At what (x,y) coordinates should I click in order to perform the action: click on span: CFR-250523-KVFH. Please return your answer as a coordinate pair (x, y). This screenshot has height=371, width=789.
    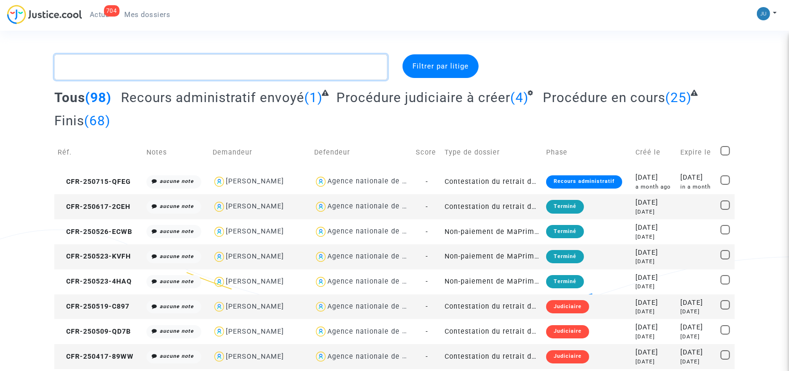
    Looking at the image, I should click on (94, 256).